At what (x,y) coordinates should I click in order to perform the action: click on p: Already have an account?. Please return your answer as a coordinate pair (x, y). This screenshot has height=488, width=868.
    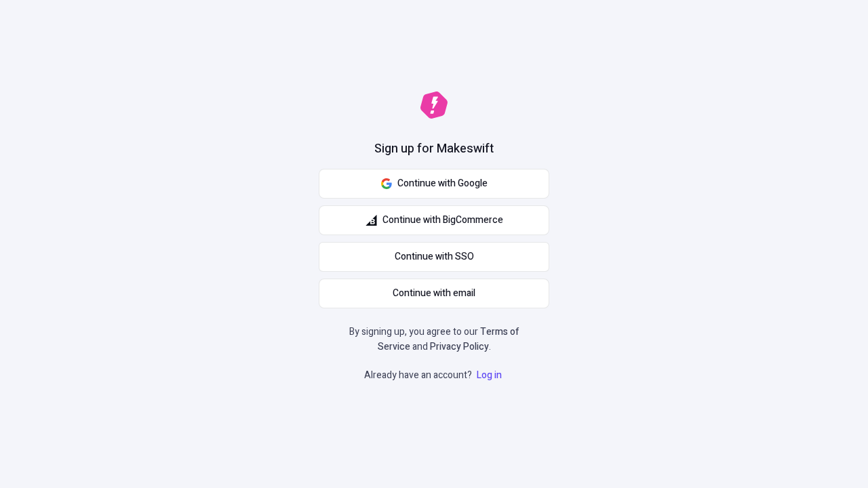
    Looking at the image, I should click on (434, 376).